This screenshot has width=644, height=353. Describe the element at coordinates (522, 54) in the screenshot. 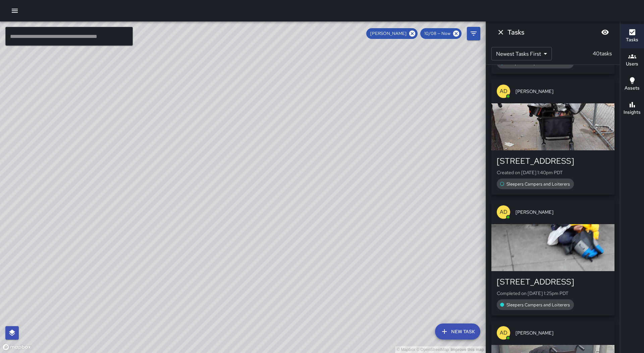

I see `div: Newest Tasks First` at that location.